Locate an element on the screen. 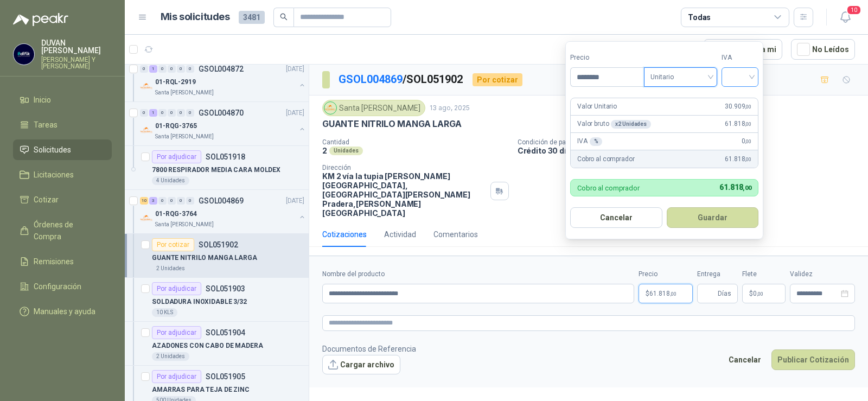 The image size is (868, 401). p: Valor bruto is located at coordinates (613, 123).